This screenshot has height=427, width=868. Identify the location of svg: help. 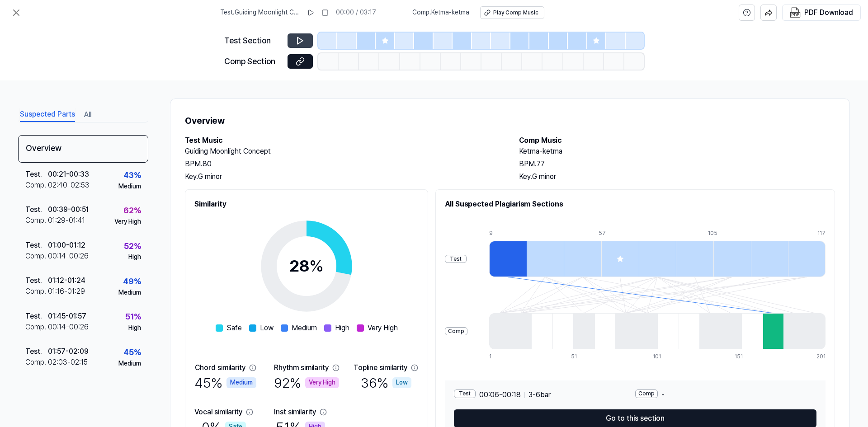
(747, 13).